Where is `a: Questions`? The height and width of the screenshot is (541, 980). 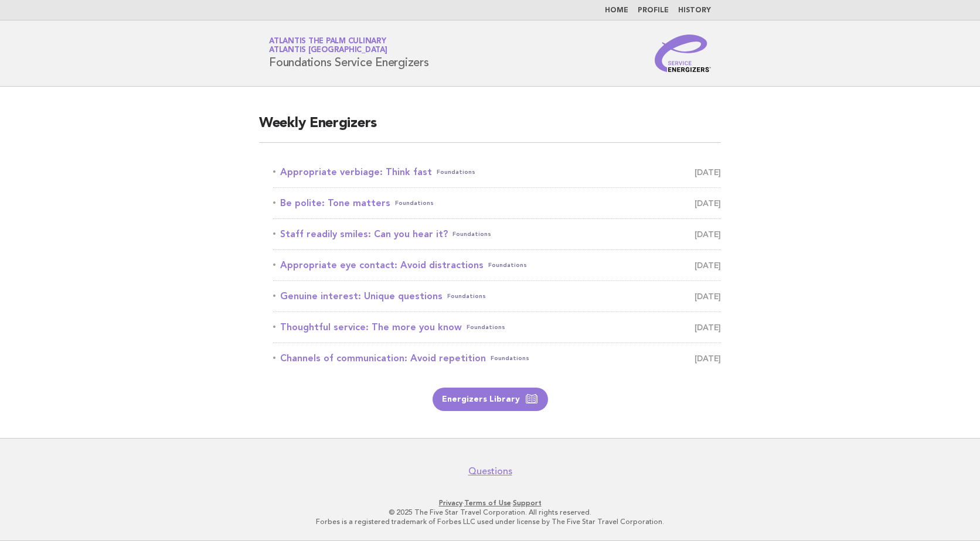 a: Questions is located at coordinates (490, 471).